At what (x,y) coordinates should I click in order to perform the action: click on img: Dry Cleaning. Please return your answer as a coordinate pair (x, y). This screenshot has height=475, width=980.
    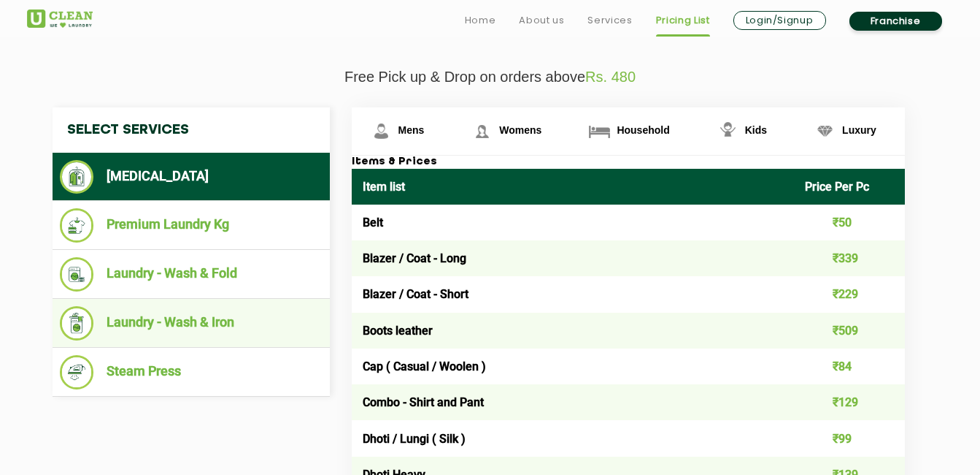
    Looking at the image, I should click on (77, 177).